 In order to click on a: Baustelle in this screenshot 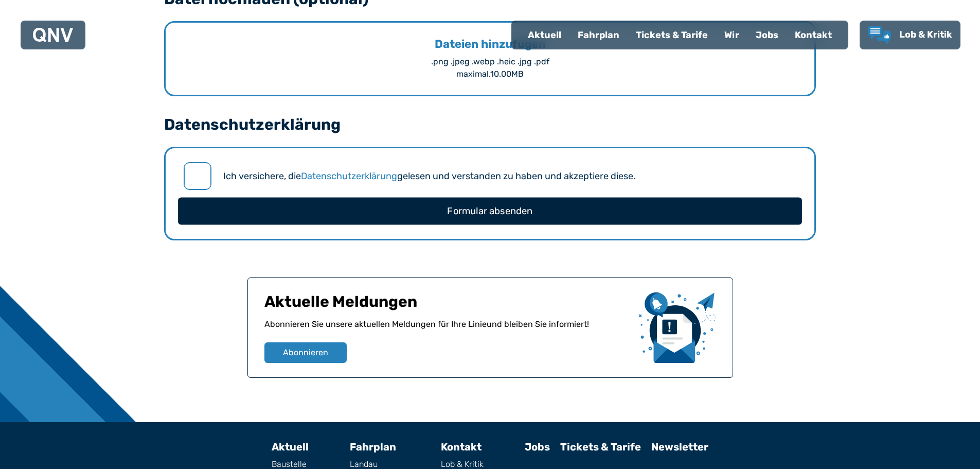, I will do `click(305, 464)`.